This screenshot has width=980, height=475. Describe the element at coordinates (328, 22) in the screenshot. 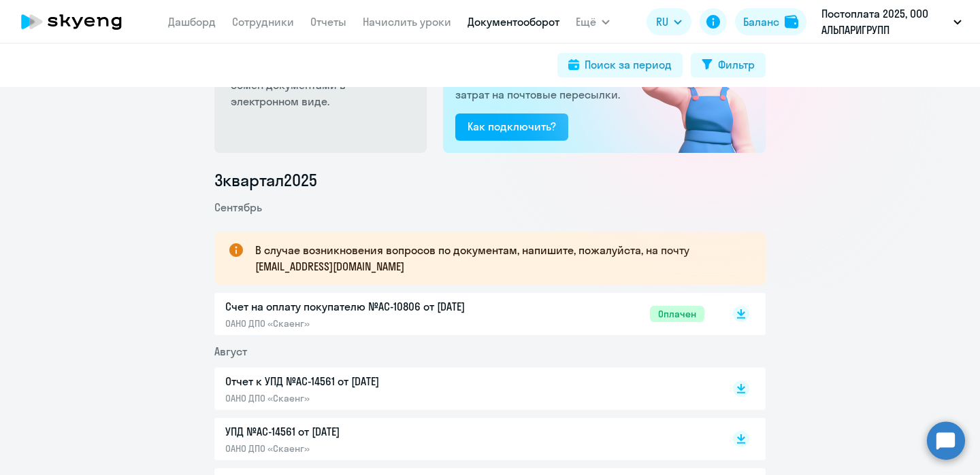

I see `a: Отчеты` at that location.